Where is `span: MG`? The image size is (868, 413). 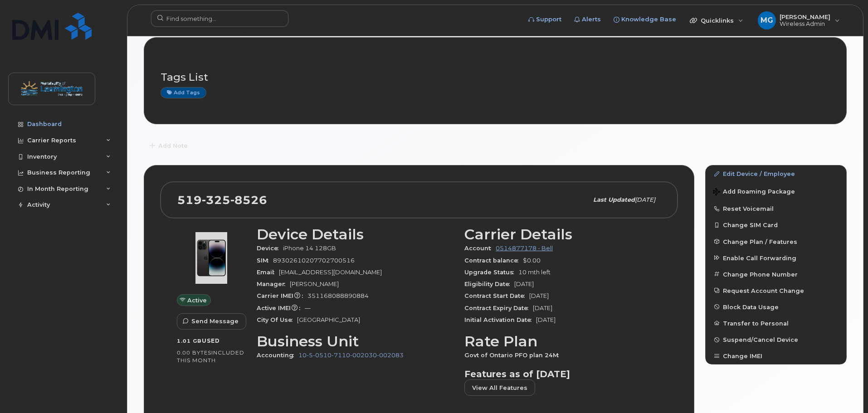
span: MG is located at coordinates (767, 20).